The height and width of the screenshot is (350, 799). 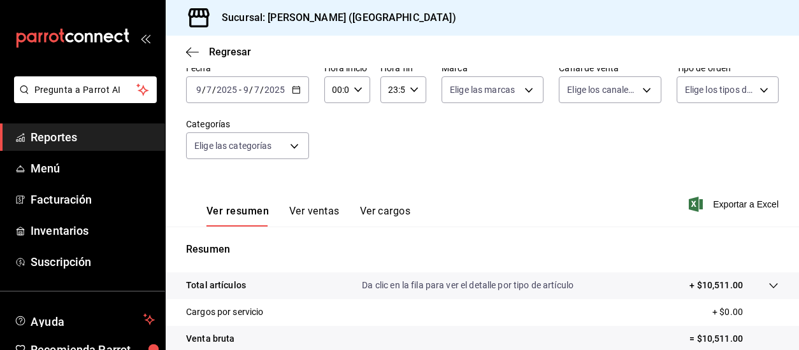 I want to click on span: Menú, so click(x=92, y=168).